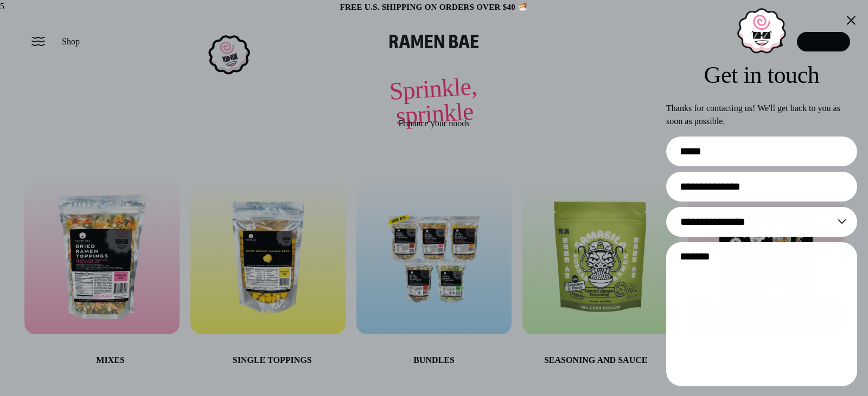 The height and width of the screenshot is (396, 868). I want to click on div: Get, so click(721, 77).